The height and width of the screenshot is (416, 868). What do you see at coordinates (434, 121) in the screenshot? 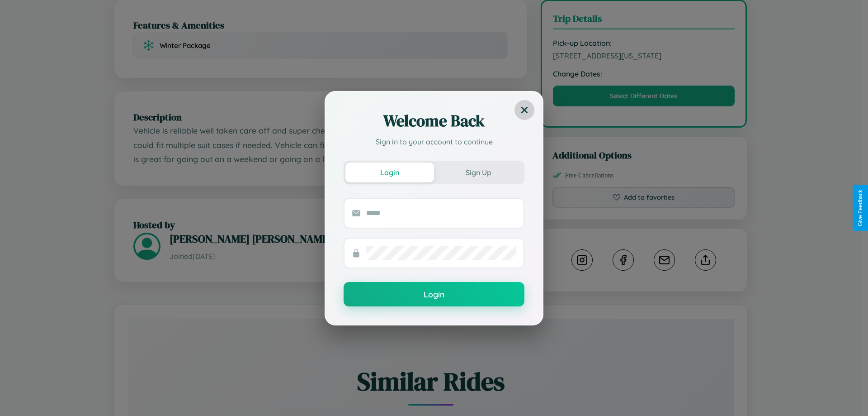
I see `h2: Welcome Back` at bounding box center [434, 121].